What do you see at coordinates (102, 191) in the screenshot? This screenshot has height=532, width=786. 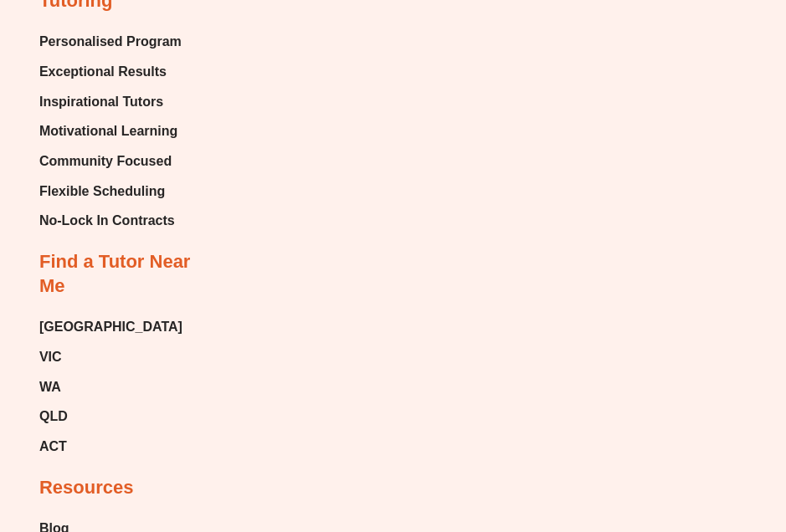 I see `span: Flexible Scheduling` at bounding box center [102, 191].